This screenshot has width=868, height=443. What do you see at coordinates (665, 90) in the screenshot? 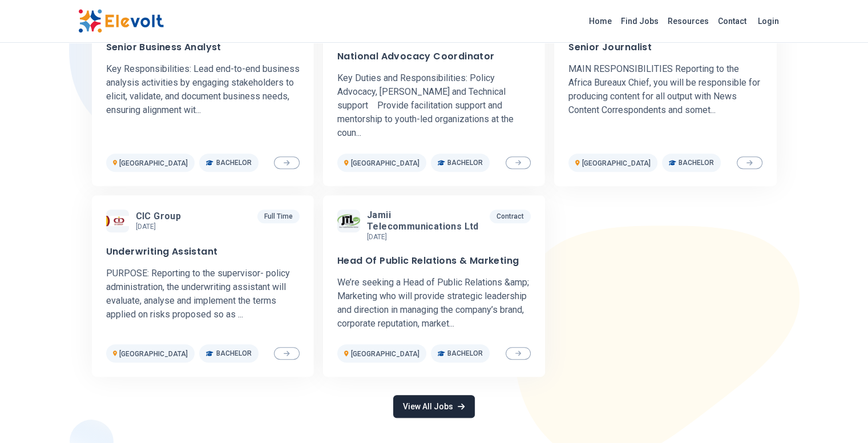
I see `p: MAIN RESPONSIBILITIES Reporting to the Africa Bureaux Chief, you will be responsible for producin...` at bounding box center [665, 90].